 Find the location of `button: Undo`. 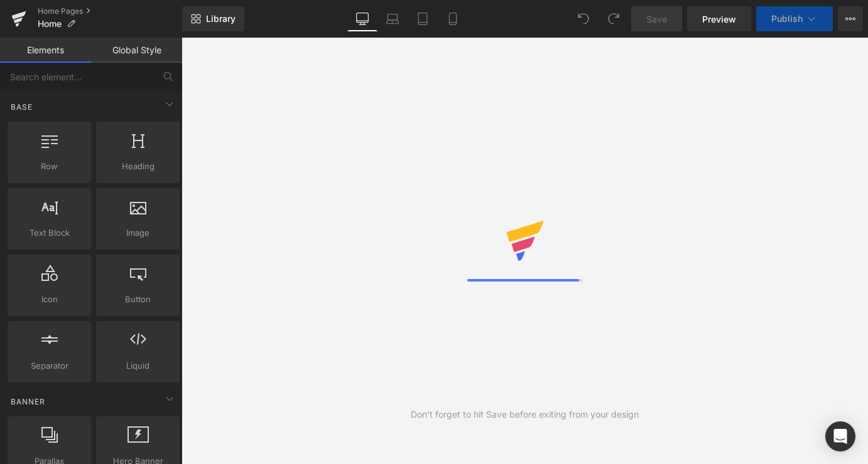

button: Undo is located at coordinates (584, 19).